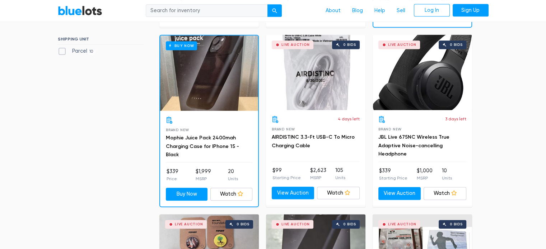 This screenshot has height=249, width=546. Describe the element at coordinates (447, 174) in the screenshot. I see `li: 10` at that location.